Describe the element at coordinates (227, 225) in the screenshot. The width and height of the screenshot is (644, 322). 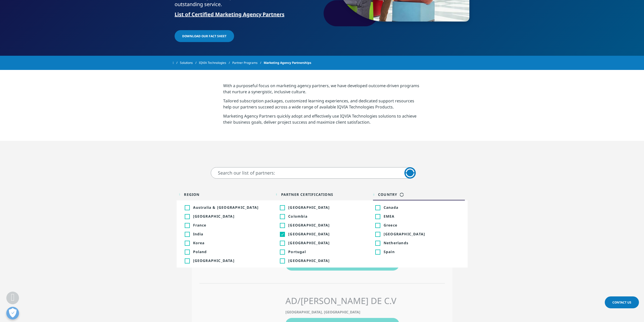
I see `li: Inclusion filter on France; 4 results` at that location.